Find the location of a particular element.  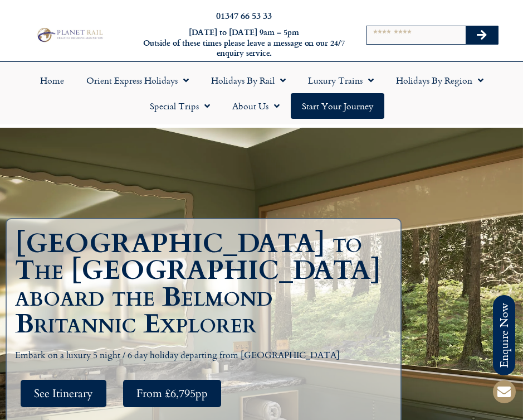

a: Holidays by Rail is located at coordinates (248, 80).